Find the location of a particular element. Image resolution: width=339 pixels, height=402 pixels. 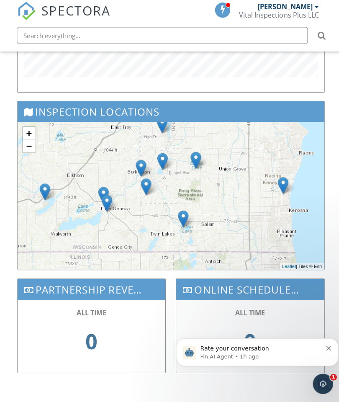

h3: Inspection Locations is located at coordinates (170, 113).